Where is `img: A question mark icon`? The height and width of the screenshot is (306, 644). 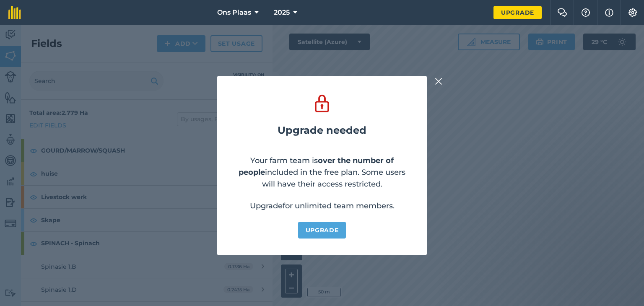 img: A question mark icon is located at coordinates (586, 13).